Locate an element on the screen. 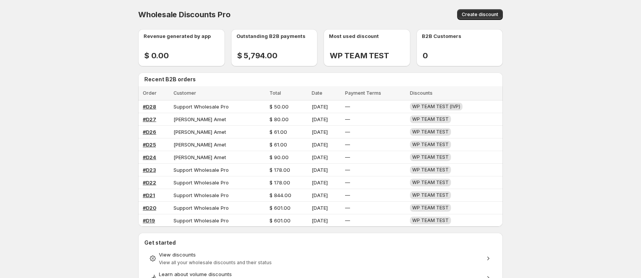 This screenshot has width=641, height=278. span: #D20 is located at coordinates (149, 208).